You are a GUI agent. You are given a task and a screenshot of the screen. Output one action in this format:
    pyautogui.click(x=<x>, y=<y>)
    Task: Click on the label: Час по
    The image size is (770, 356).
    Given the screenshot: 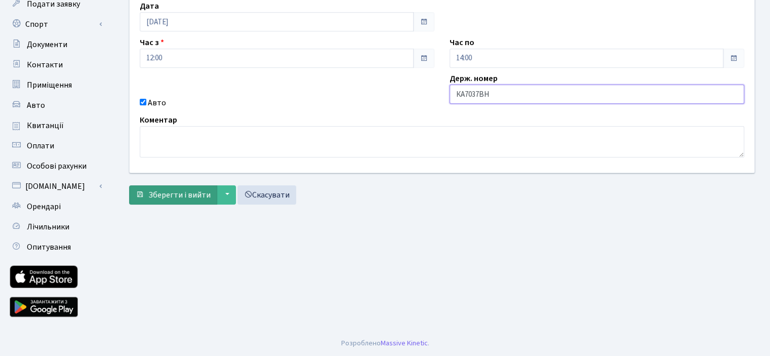 What is the action you would take?
    pyautogui.click(x=461, y=43)
    